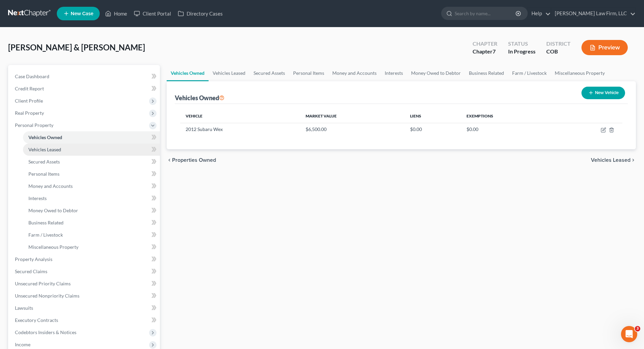 This screenshot has width=644, height=349. Describe the element at coordinates (116, 14) in the screenshot. I see `a: Home` at that location.